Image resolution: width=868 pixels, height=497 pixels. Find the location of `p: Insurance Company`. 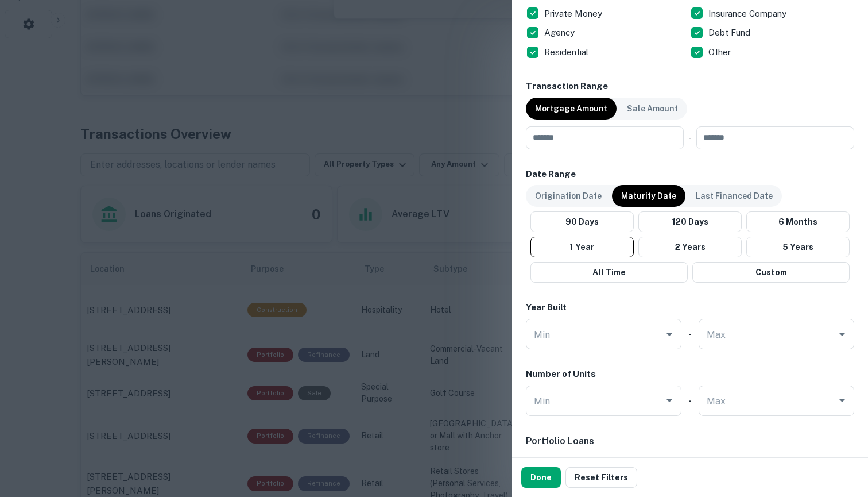

p: Insurance Company is located at coordinates (748, 13).